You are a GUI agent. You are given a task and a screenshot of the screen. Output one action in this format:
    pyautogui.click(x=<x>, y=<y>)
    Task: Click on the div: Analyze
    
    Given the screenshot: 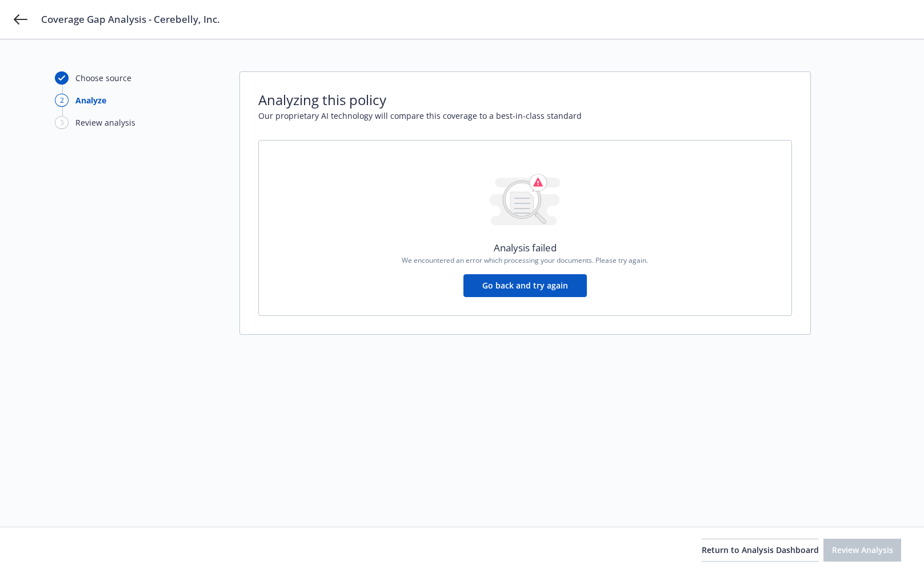 What is the action you would take?
    pyautogui.click(x=90, y=100)
    